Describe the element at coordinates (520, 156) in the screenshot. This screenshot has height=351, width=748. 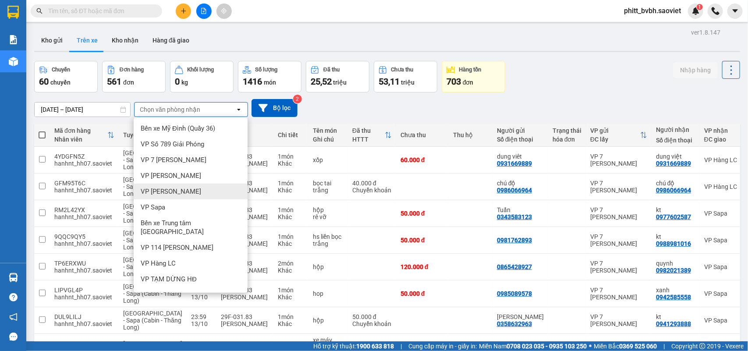
I see `div: dung viêt` at that location.